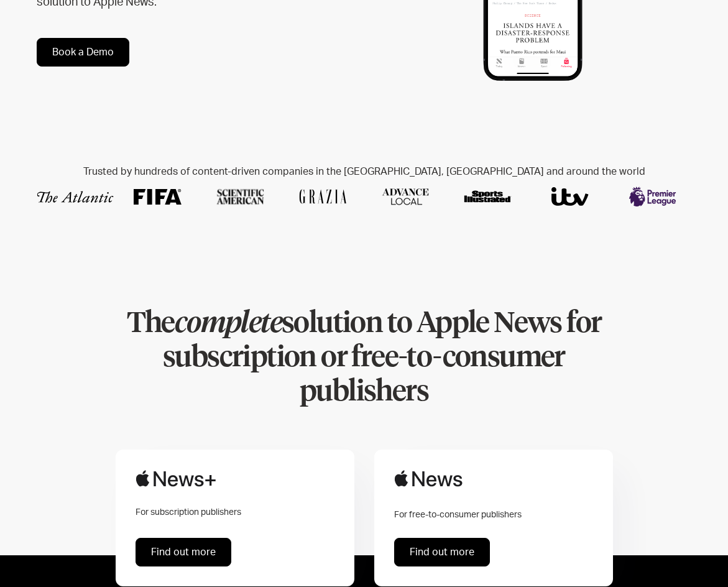 The width and height of the screenshot is (728, 587). I want to click on a: Book a Demo, so click(83, 53).